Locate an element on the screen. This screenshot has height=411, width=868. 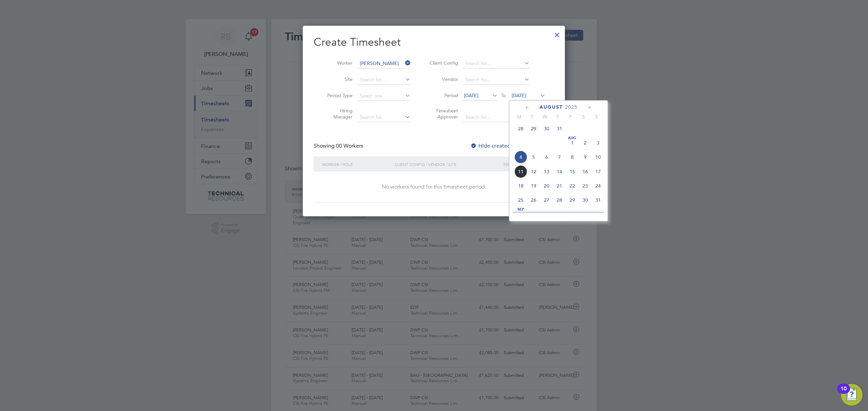
div: No workers found for this timesheet period. is located at coordinates (434, 187).